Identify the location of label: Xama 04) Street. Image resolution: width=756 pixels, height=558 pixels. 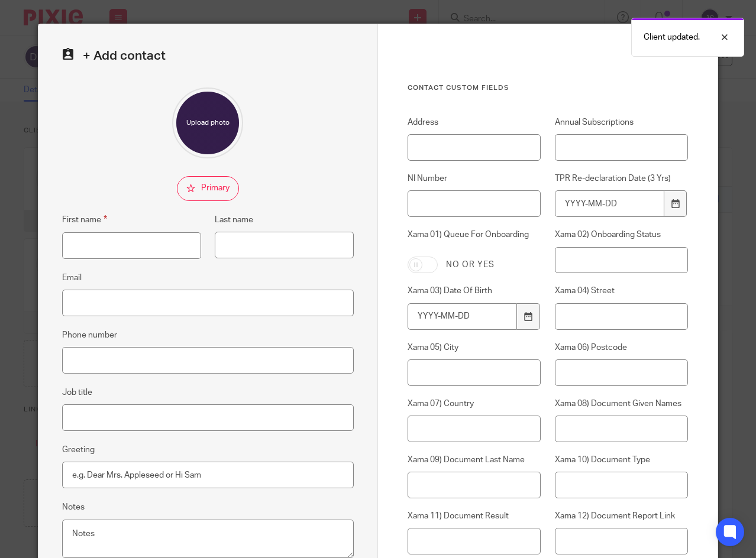
(621, 291).